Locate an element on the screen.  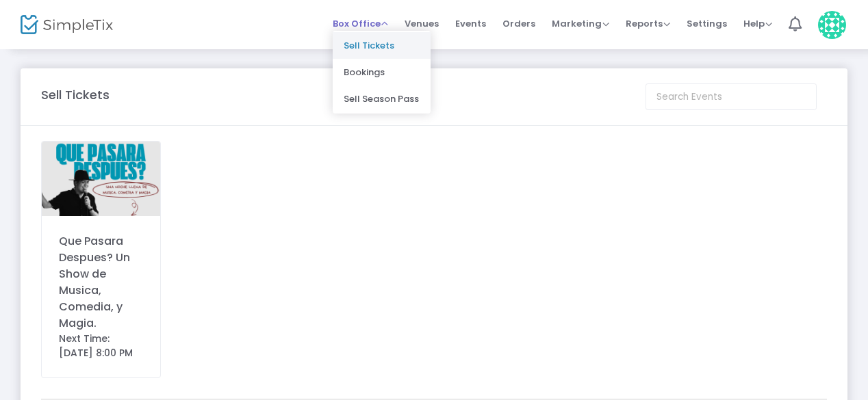
span: Settings is located at coordinates (707, 23).